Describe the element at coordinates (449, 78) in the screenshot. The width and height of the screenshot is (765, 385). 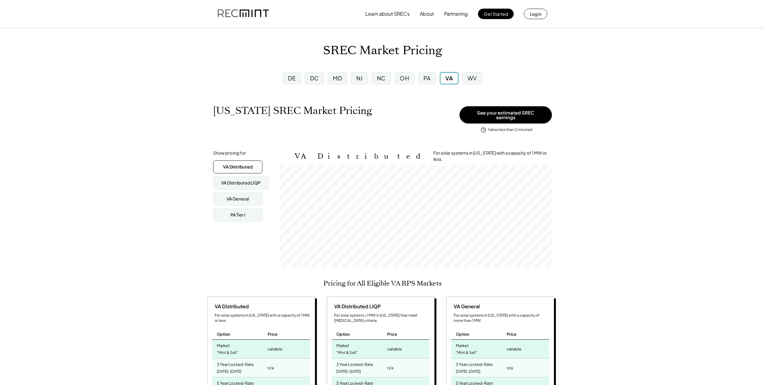
I see `div: VA` at that location.